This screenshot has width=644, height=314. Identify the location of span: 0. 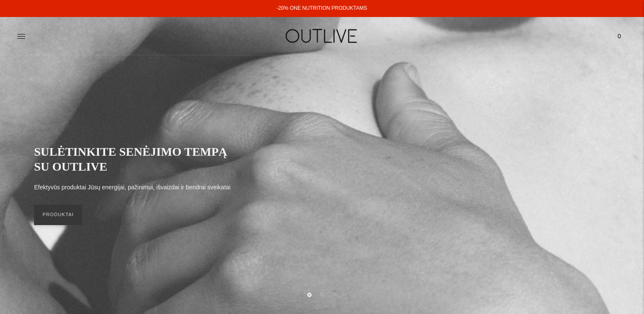
(619, 36).